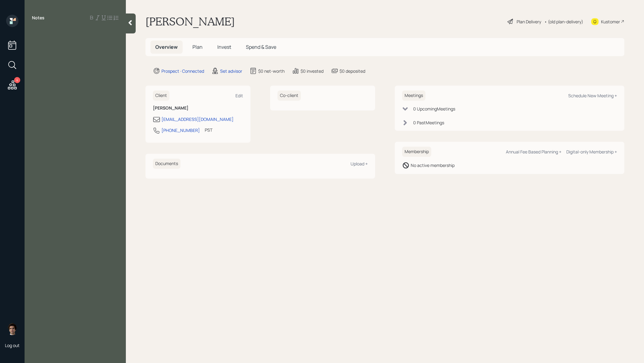  I want to click on h6: Meetings, so click(414, 95).